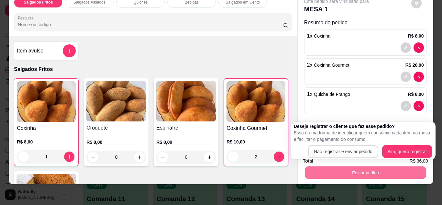 The width and height of the screenshot is (442, 205). Describe the element at coordinates (151, 25) in the screenshot. I see `input: Pesquisa` at that location.